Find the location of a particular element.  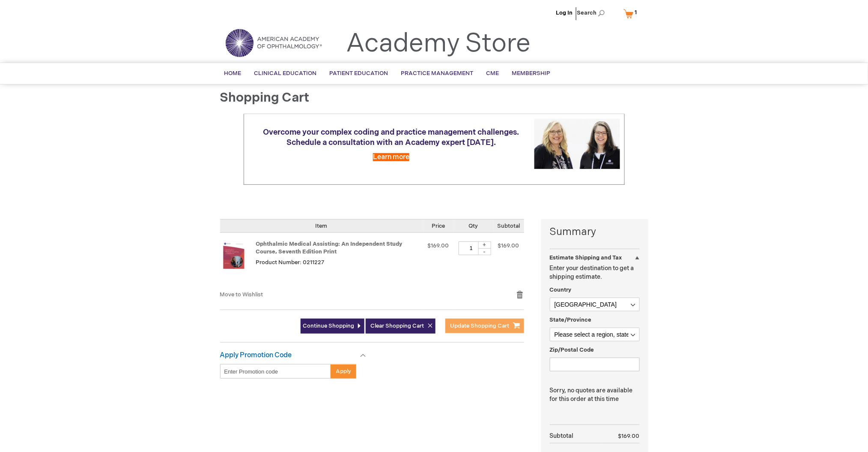

span: CME is located at coordinates (493, 73).